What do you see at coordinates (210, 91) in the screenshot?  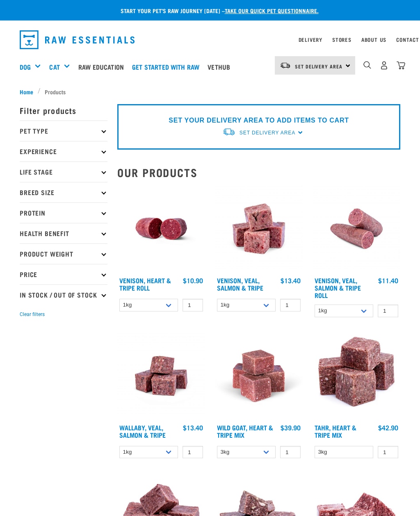 I see `nav: breadcrumbs` at bounding box center [210, 91].